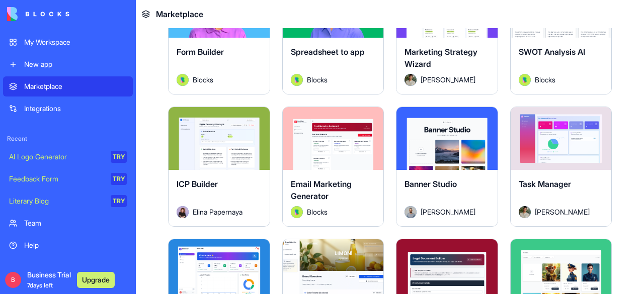  Describe the element at coordinates (68, 139) in the screenshot. I see `span: Recent` at that location.